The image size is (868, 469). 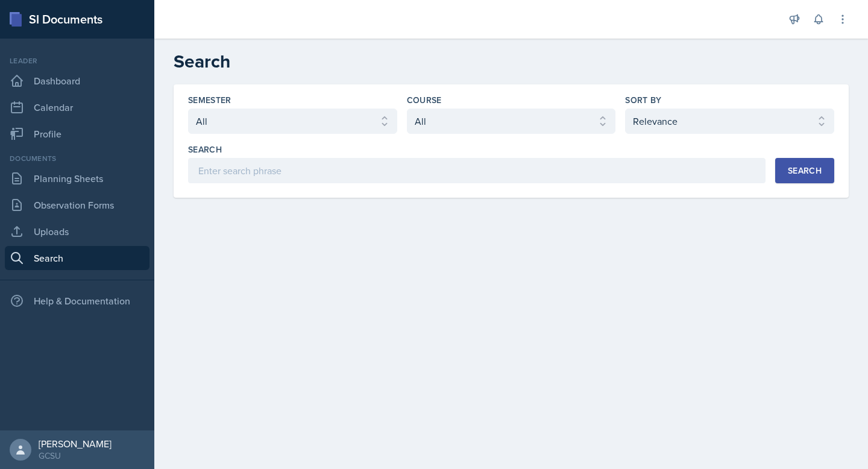 I want to click on a: Profile, so click(x=77, y=134).